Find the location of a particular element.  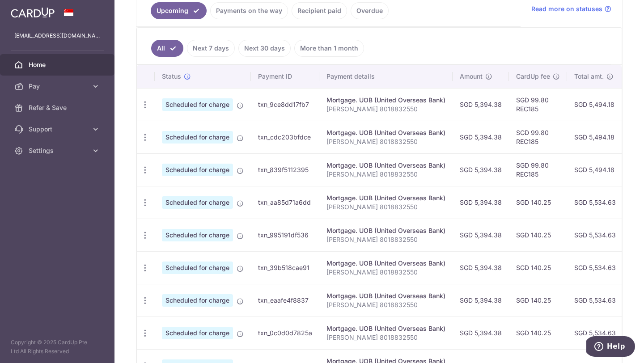

span: Support is located at coordinates (58, 129).